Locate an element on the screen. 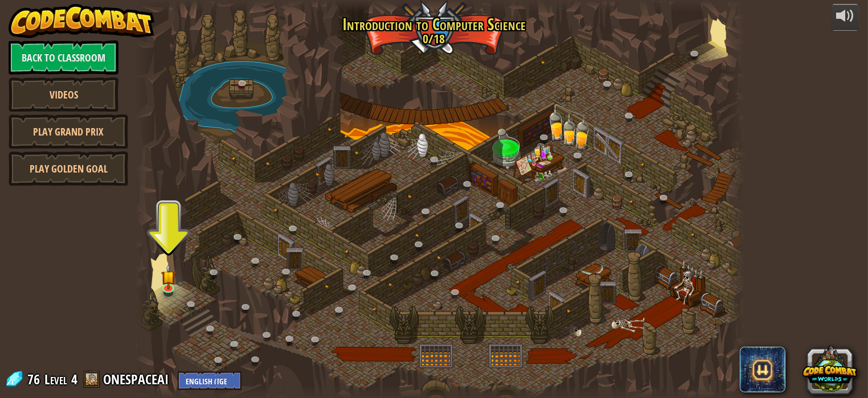 Image resolution: width=868 pixels, height=398 pixels. span: Level is located at coordinates (56, 379).